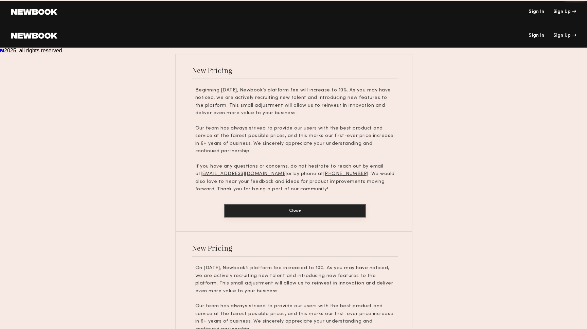 Image resolution: width=587 pixels, height=329 pixels. I want to click on span: 2025, all rights reserved, so click(33, 50).